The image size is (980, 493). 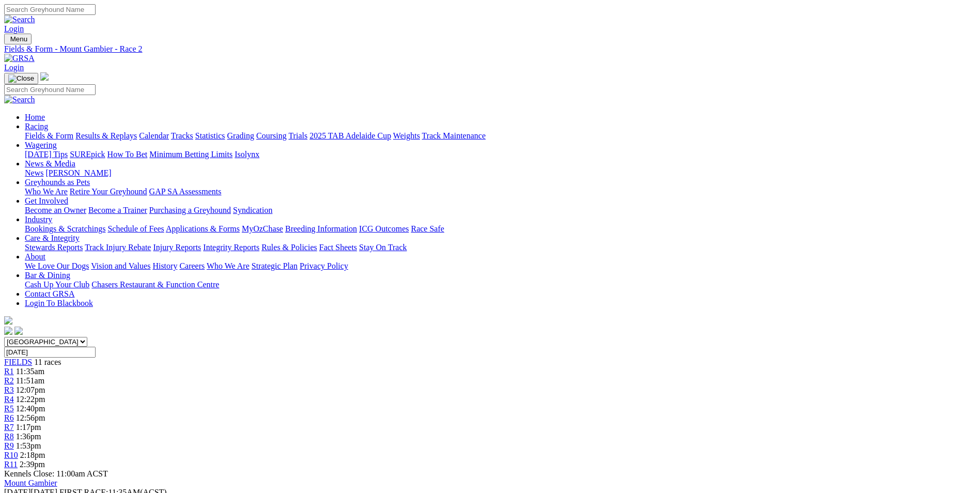 What do you see at coordinates (11, 464) in the screenshot?
I see `a: R11` at bounding box center [11, 464].